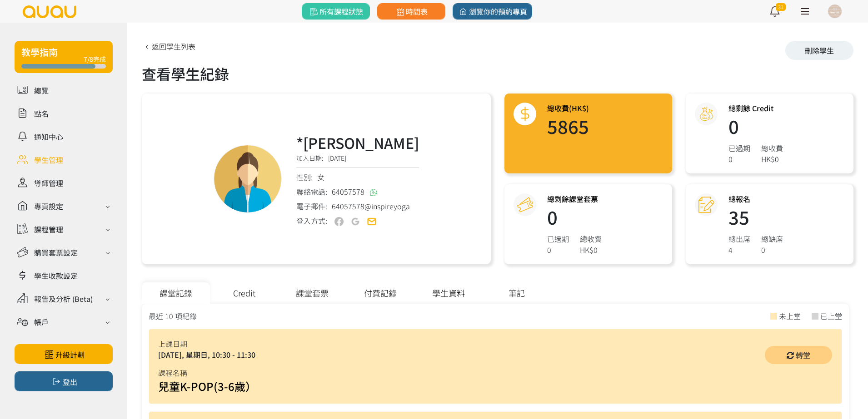 This screenshot has width=868, height=419. I want to click on div: 總缺席, so click(772, 239).